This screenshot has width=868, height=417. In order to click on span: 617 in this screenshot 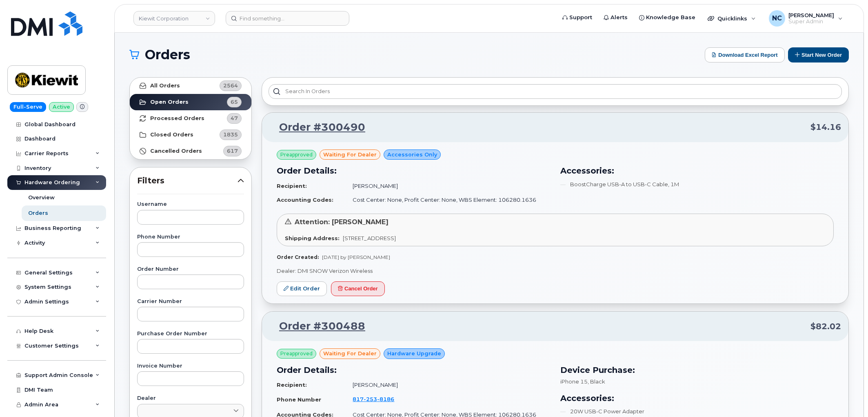, I will do `click(233, 151)`.